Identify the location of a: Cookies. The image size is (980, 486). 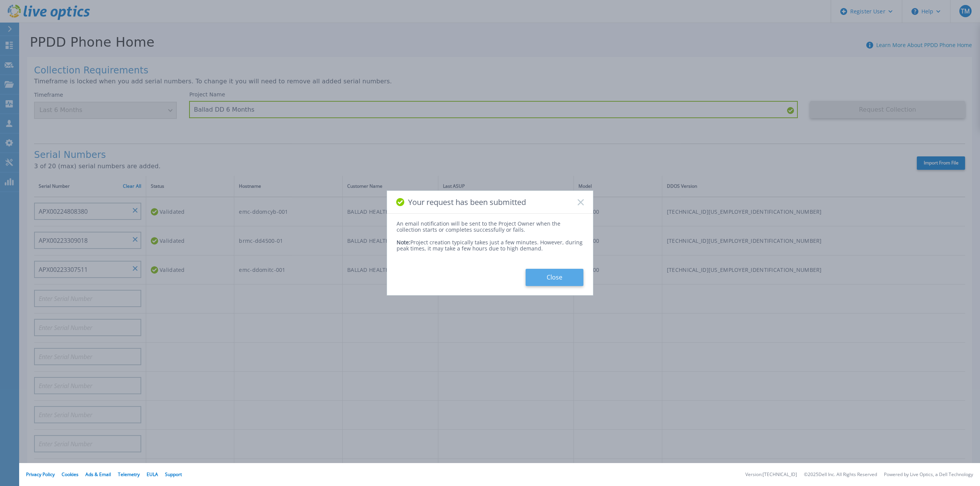
(70, 474).